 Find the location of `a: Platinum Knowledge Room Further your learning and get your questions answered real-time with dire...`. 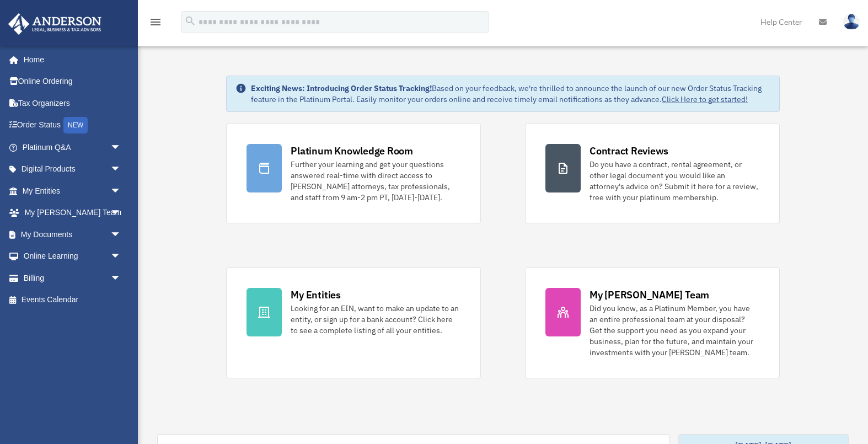

a: Platinum Knowledge Room Further your learning and get your questions answered real-time with dire... is located at coordinates (354, 173).